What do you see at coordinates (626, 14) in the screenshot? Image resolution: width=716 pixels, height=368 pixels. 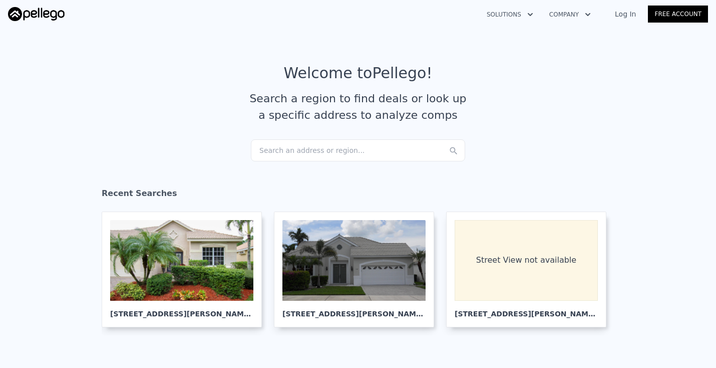 I see `a: Log In` at bounding box center [626, 14].